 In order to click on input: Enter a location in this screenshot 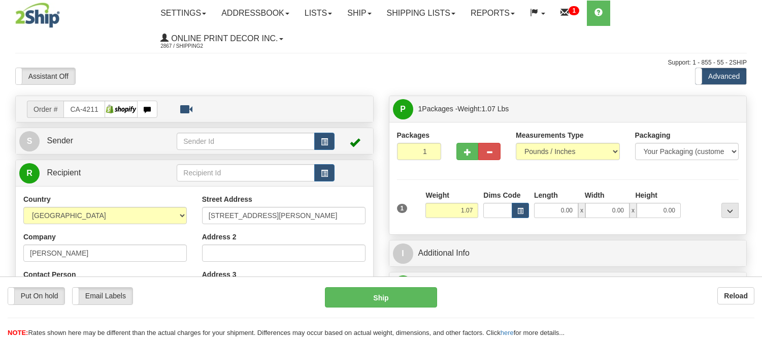, I will do `click(284, 215)`.